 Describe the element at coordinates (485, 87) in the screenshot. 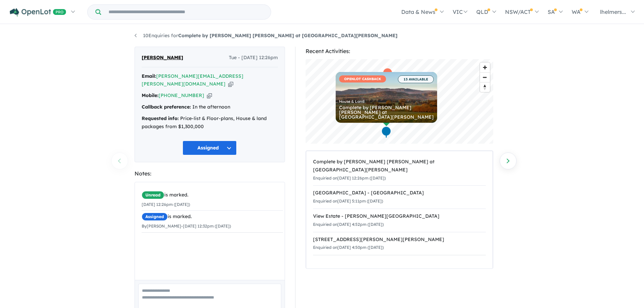

I see `button: Reset bearing to north` at that location.